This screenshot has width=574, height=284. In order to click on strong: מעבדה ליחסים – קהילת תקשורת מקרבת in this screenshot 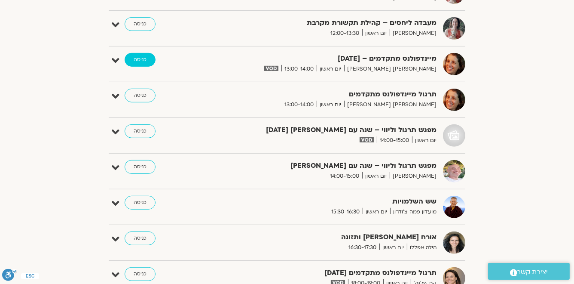, I will do `click(331, 23)`.